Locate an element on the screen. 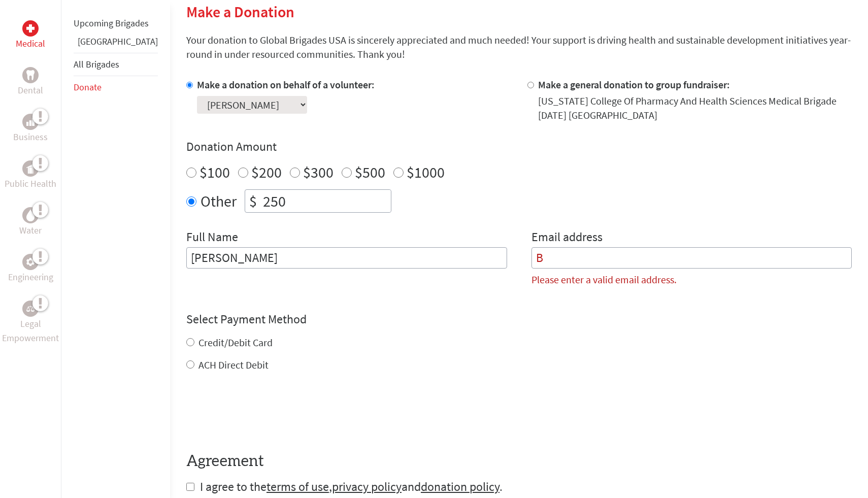 This screenshot has height=498, width=868. span: I agree to the , and . is located at coordinates (351, 486).